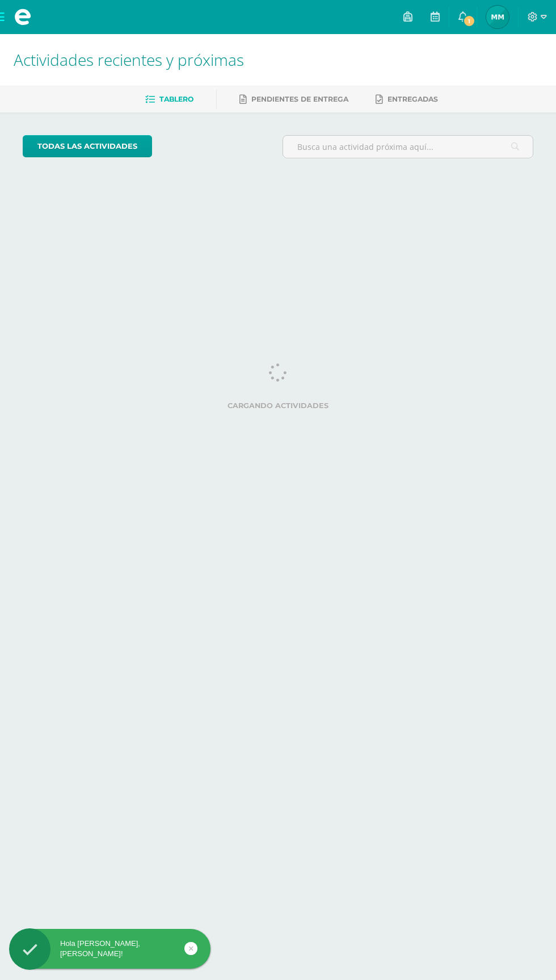 The width and height of the screenshot is (556, 980). What do you see at coordinates (87, 146) in the screenshot?
I see `a: todas las Actividades` at bounding box center [87, 146].